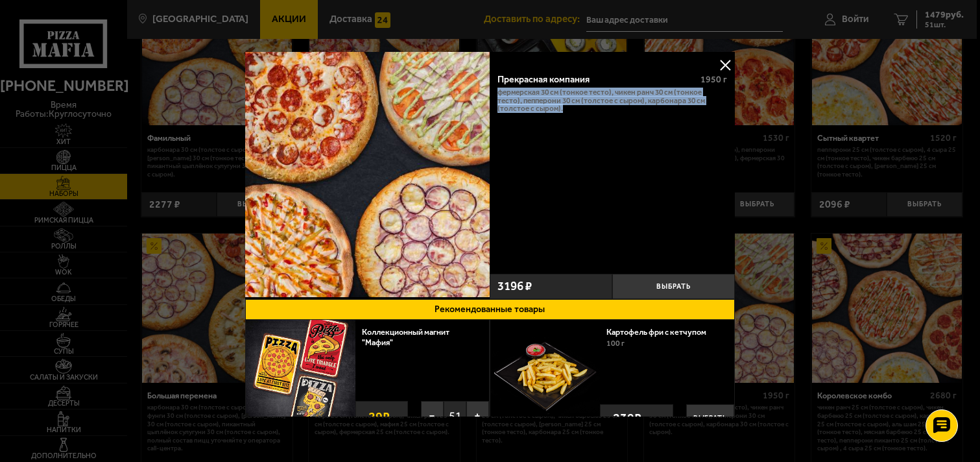 This screenshot has height=462, width=980. I want to click on button: Рекомендованные товары, so click(491, 310).